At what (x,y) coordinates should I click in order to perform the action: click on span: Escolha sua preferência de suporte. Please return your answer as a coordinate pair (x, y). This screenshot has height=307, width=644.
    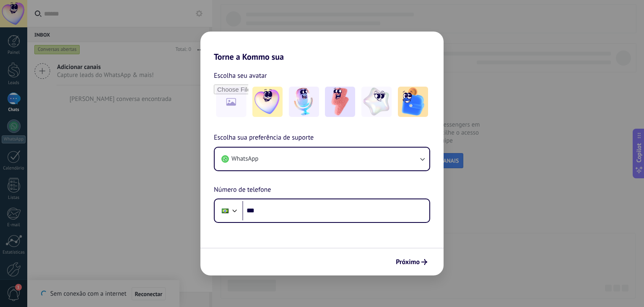
    Looking at the image, I should click on (264, 138).